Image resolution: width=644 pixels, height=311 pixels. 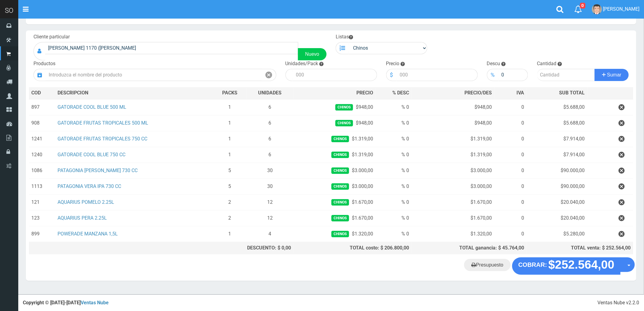 I want to click on label: Listas, so click(x=344, y=37).